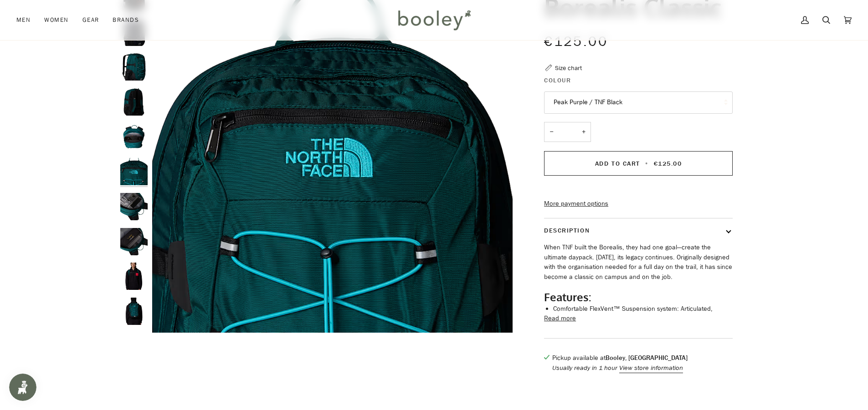  What do you see at coordinates (560, 319) in the screenshot?
I see `button: Read more` at bounding box center [560, 319].